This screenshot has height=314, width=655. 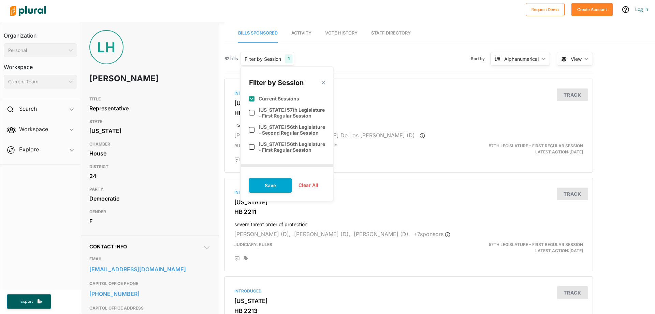 I want to click on span: View, so click(x=577, y=59).